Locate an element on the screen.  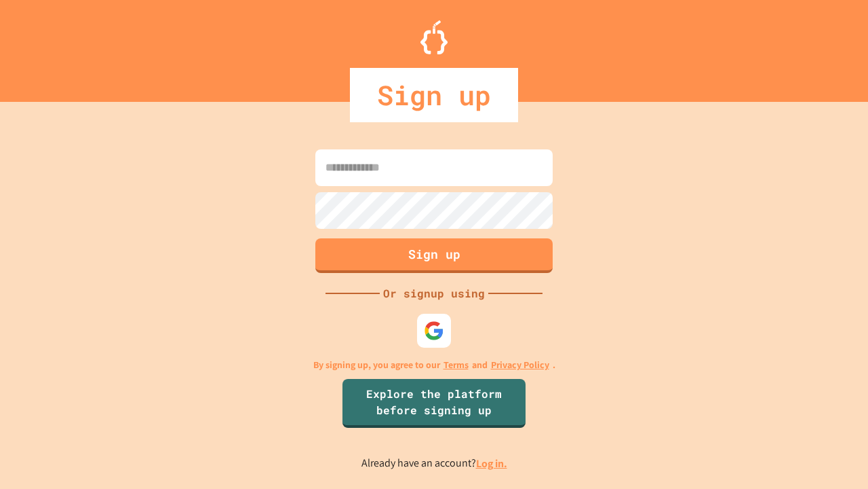
div: Sign up is located at coordinates (434, 95).